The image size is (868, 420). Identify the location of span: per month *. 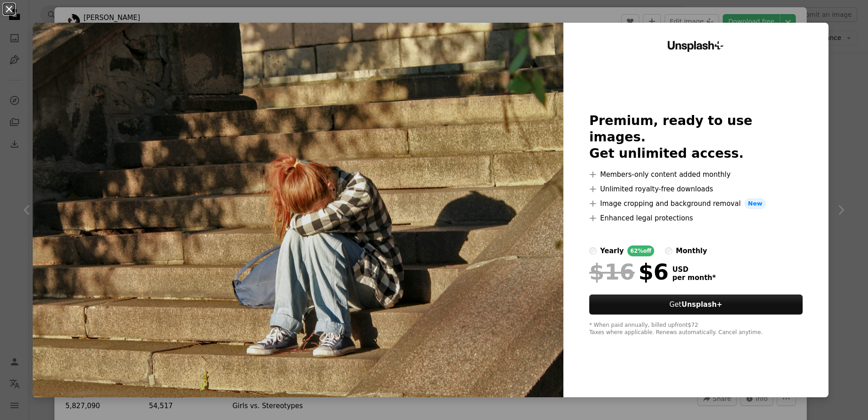
(694, 278).